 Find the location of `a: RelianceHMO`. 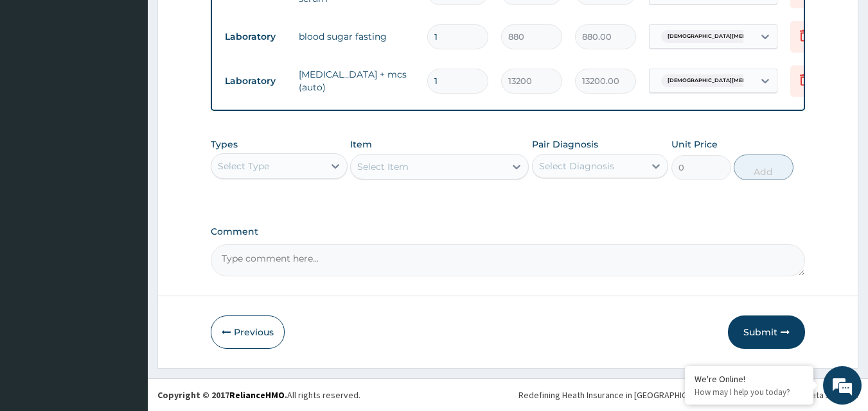

a: RelianceHMO is located at coordinates (257, 395).